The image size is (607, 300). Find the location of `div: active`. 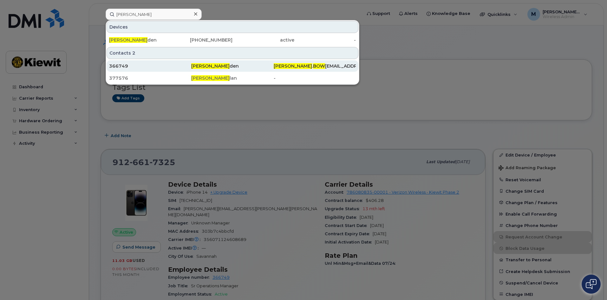

div: active is located at coordinates (263, 40).